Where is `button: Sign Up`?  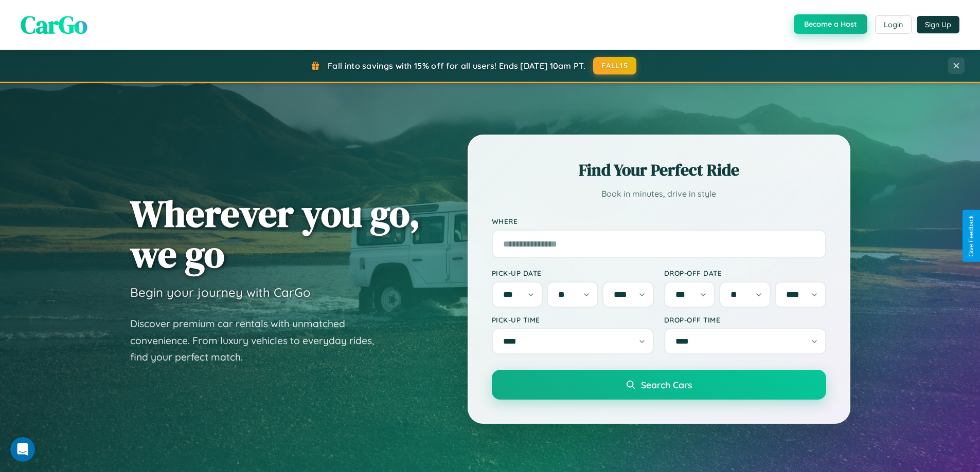
button: Sign Up is located at coordinates (937, 25).